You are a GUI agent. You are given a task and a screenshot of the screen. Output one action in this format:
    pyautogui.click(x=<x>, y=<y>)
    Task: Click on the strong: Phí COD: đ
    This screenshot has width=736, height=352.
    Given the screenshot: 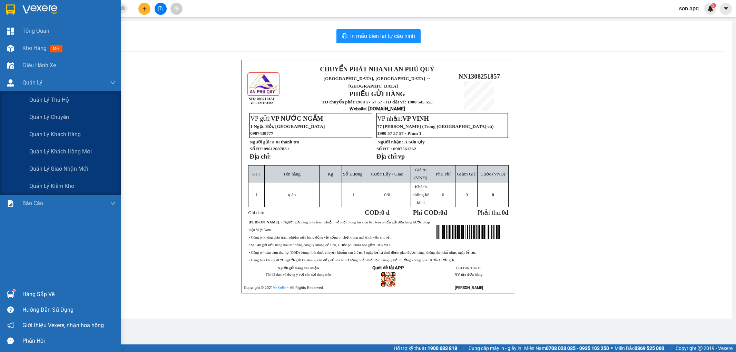 What is the action you would take?
    pyautogui.click(x=430, y=213)
    